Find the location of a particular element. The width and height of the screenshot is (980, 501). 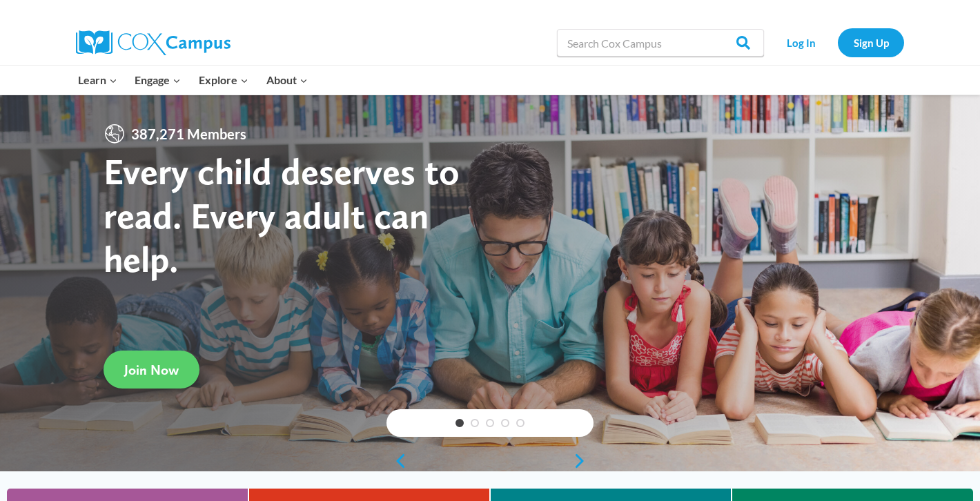

span: Join Now is located at coordinates (151, 369).